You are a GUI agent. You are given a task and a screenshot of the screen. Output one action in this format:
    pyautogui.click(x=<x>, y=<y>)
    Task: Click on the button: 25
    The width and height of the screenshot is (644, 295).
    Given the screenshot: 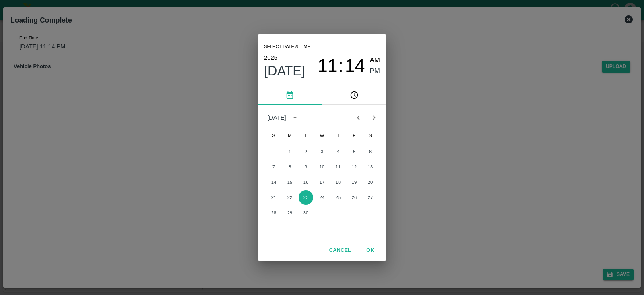 What is the action you would take?
    pyautogui.click(x=338, y=198)
    